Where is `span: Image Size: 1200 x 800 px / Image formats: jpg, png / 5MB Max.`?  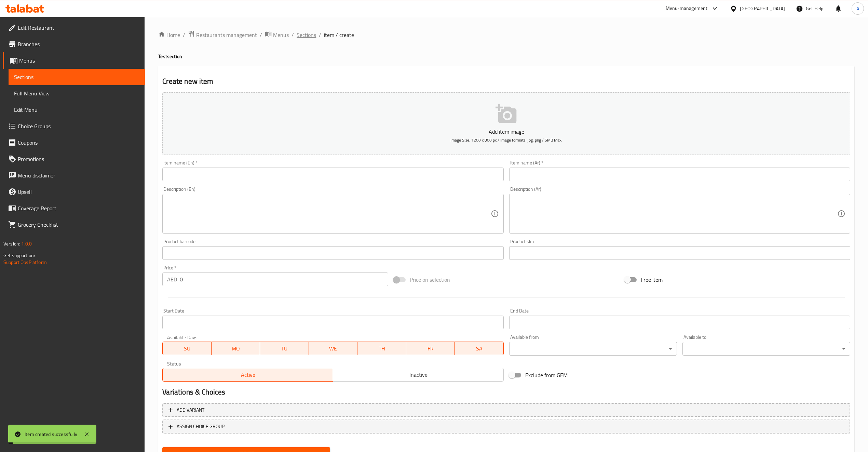 span: Image Size: 1200 x 800 px / Image formats: jpg, png / 5MB Max. is located at coordinates (507, 140).